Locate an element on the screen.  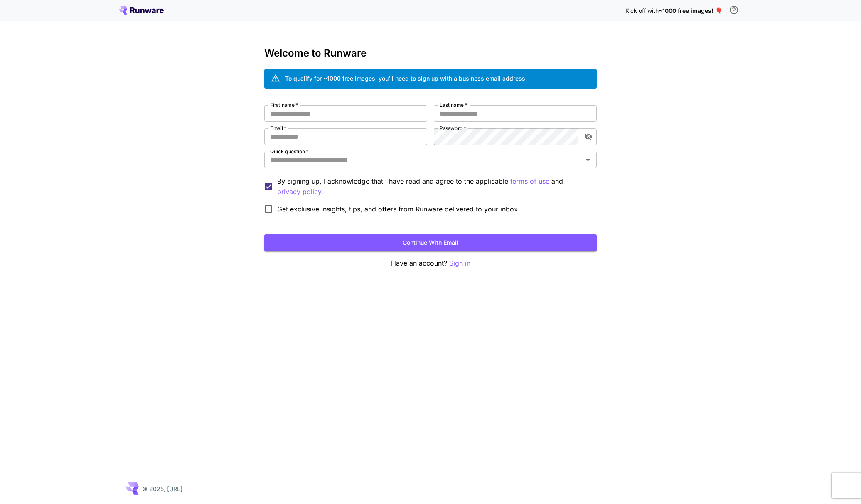
label: Password is located at coordinates (453, 128).